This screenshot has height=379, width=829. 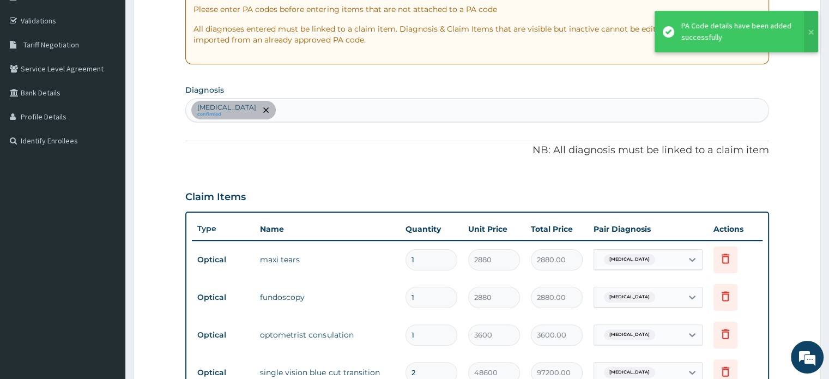 What do you see at coordinates (266, 110) in the screenshot?
I see `span: remove selection option` at bounding box center [266, 110].